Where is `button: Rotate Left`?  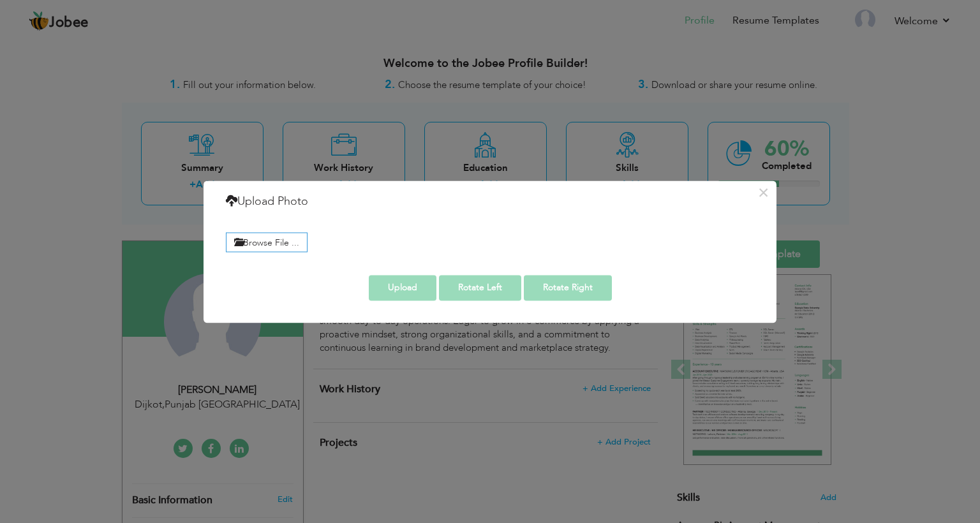 button: Rotate Left is located at coordinates (480, 288).